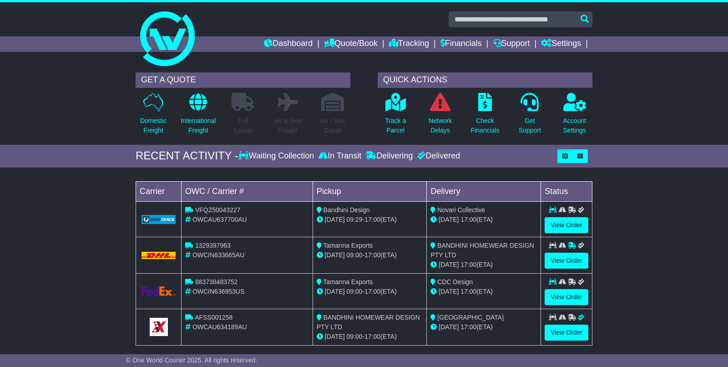 This screenshot has width=728, height=367. Describe the element at coordinates (484, 191) in the screenshot. I see `td: Delivery` at that location.